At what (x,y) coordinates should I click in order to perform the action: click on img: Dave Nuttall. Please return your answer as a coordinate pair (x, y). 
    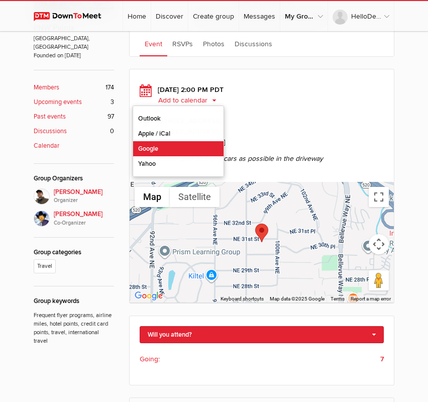
    Looking at the image, I should click on (42, 219).